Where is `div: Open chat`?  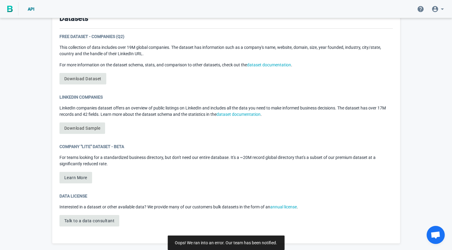
div: Open chat is located at coordinates (435, 235).